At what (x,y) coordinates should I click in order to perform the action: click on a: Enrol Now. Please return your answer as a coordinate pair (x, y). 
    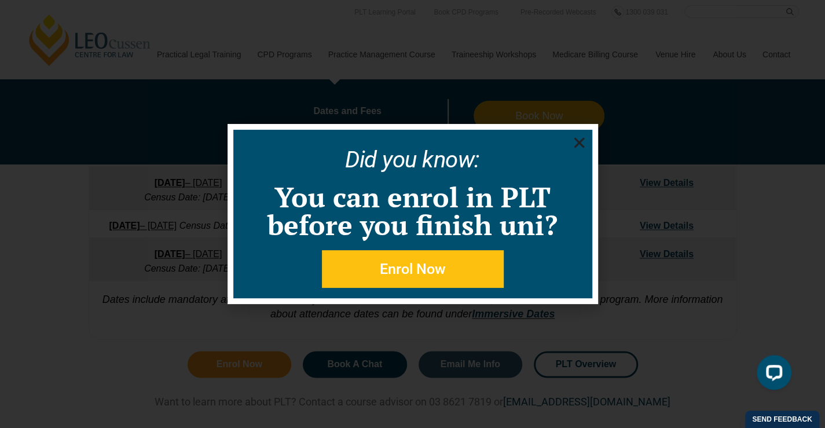
    Looking at the image, I should click on (413, 268).